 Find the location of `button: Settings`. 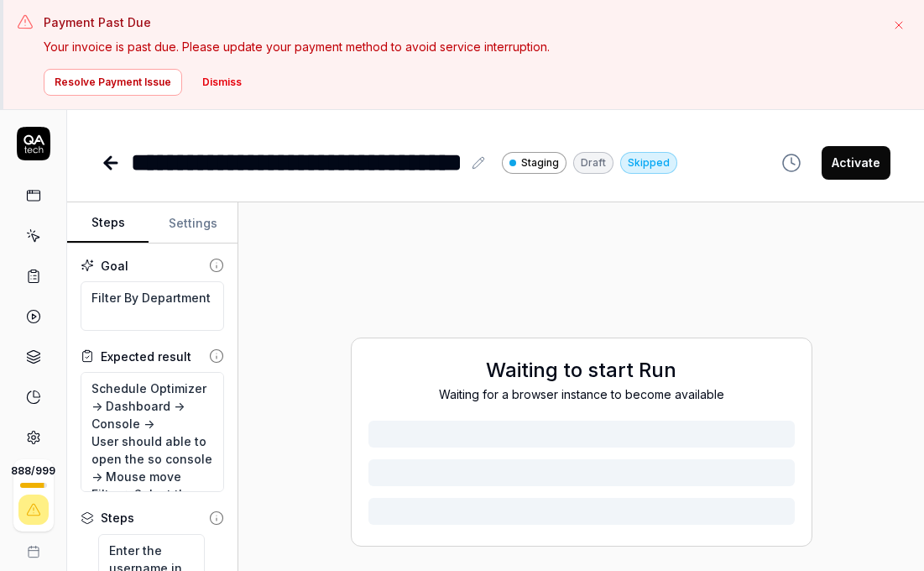

button: Settings is located at coordinates (193, 224).